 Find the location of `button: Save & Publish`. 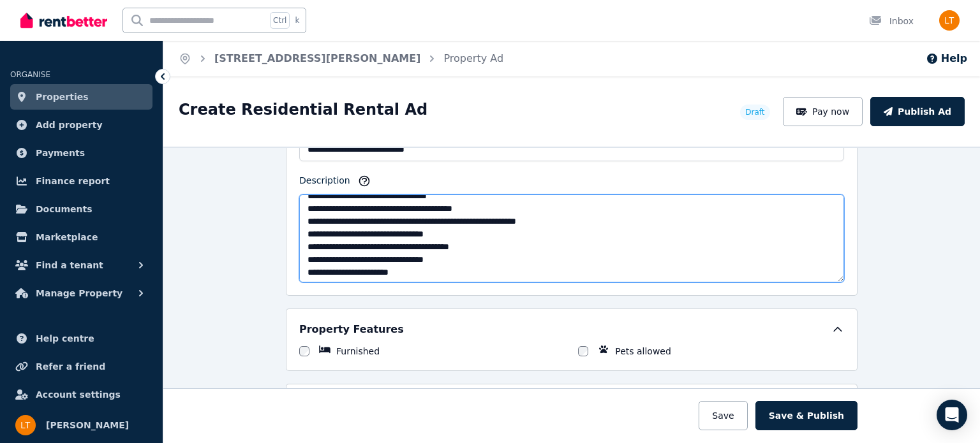

button: Save & Publish is located at coordinates (806, 416).